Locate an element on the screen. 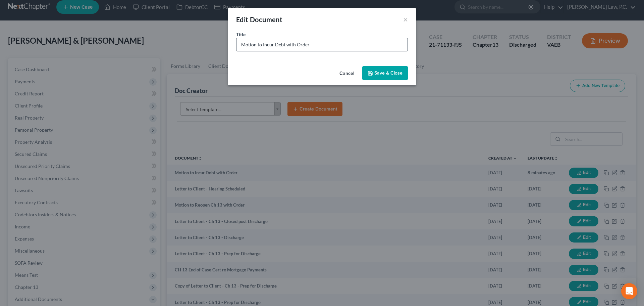  div: Edit Document is located at coordinates (259, 19).